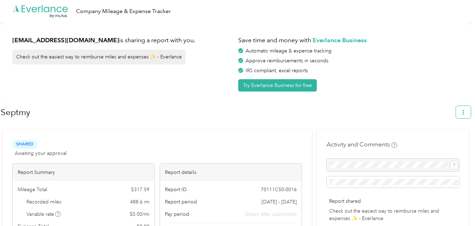  Describe the element at coordinates (84, 172) in the screenshot. I see `div: Report Summary` at that location.